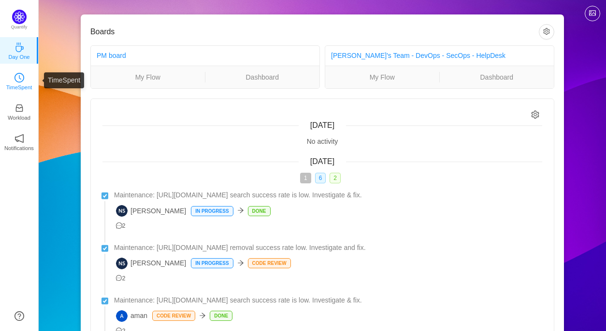 The height and width of the screenshot is (331, 606). I want to click on div: No activity, so click(322, 141).